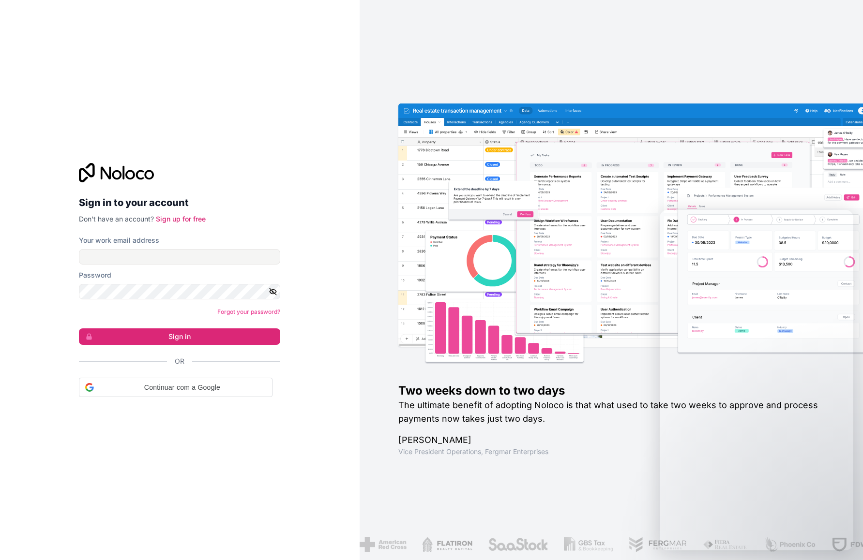  What do you see at coordinates (180, 362) in the screenshot?
I see `span: Or` at bounding box center [180, 362].